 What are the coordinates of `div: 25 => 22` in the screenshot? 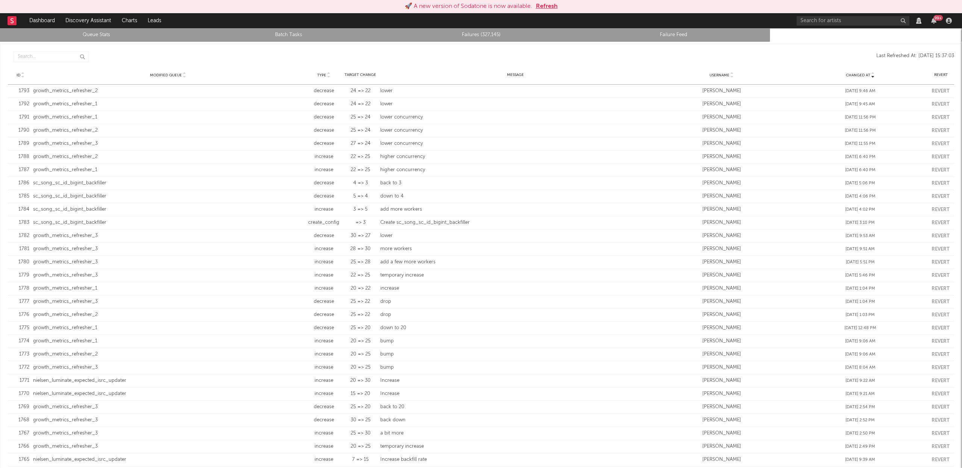 It's located at (360, 301).